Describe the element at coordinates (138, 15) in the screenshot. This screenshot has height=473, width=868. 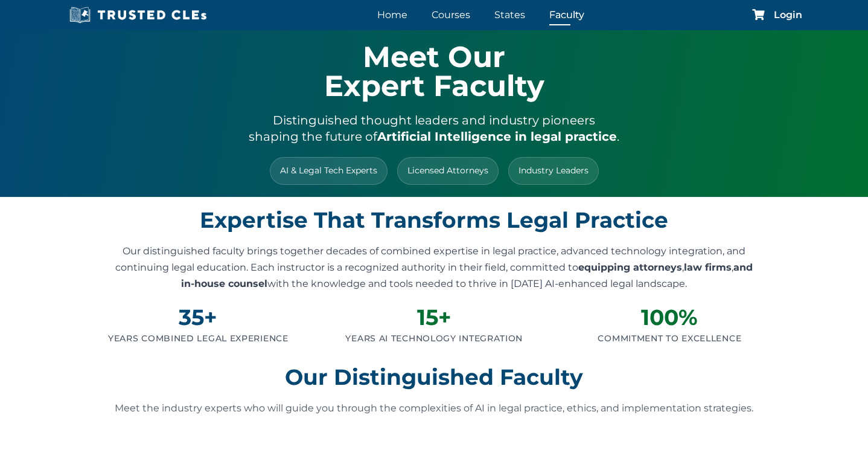
I see `img: Trusted CLEs` at that location.